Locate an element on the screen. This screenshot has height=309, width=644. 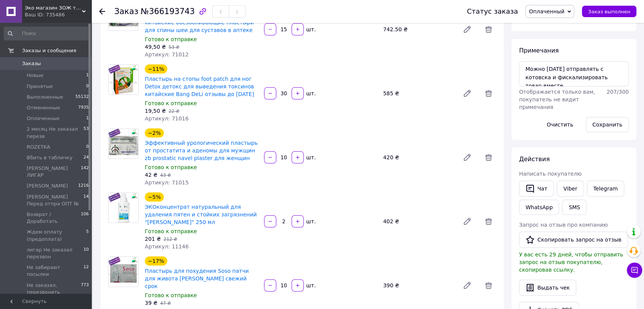
span: ROZETKA is located at coordinates (38, 147).